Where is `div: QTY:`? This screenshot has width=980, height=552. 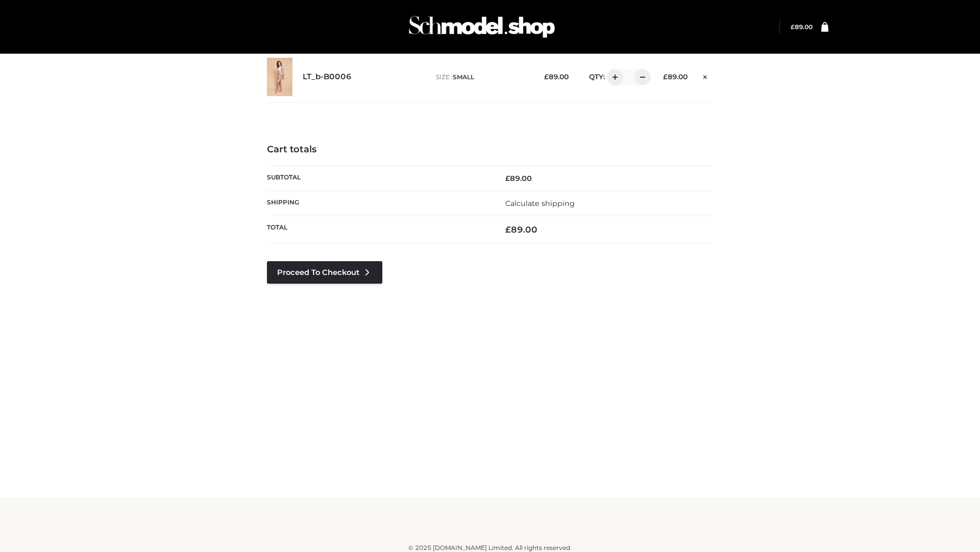 div: QTY: is located at coordinates (613, 77).